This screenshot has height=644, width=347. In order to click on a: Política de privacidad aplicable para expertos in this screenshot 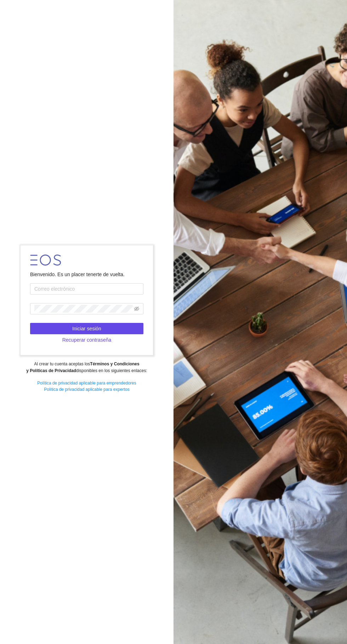, I will do `click(87, 390)`.